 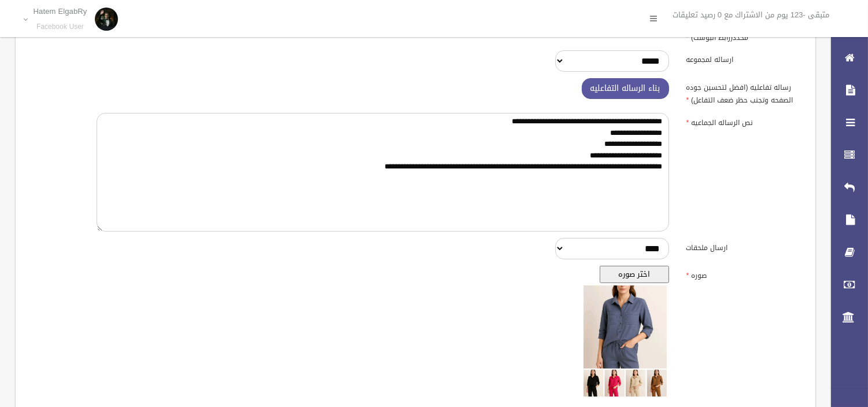 What do you see at coordinates (743, 121) in the screenshot?
I see `label: نص الرساله الجماعيه` at bounding box center [743, 121].